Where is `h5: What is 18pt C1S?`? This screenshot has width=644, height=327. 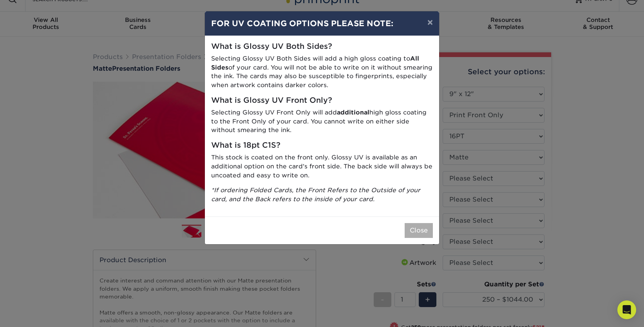 h5: What is 18pt C1S? is located at coordinates (322, 145).